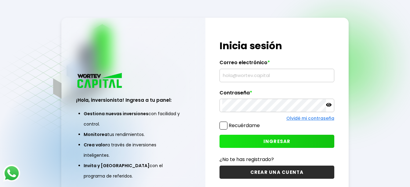 Image resolution: width=410 pixels, height=187 pixels. Describe the element at coordinates (133, 100) in the screenshot. I see `h3: ¡Hola, inversionista! Ingresa a tu panel:` at that location.